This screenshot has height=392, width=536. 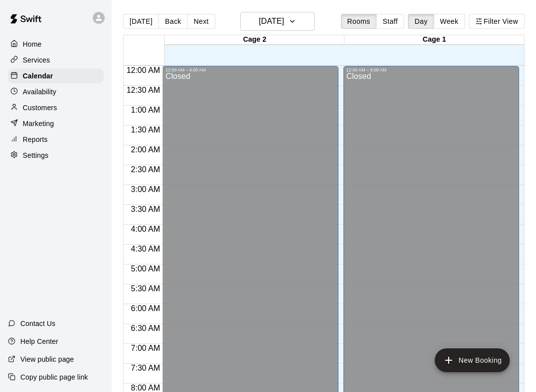 I want to click on span: 2:00 AM, so click(x=145, y=150).